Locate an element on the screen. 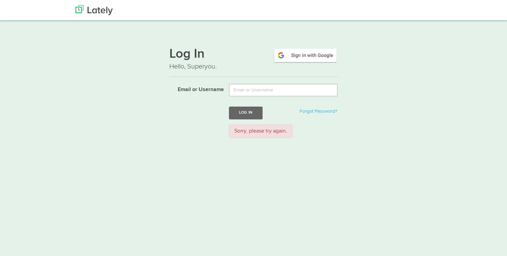  label: Email or Username is located at coordinates (194, 89).